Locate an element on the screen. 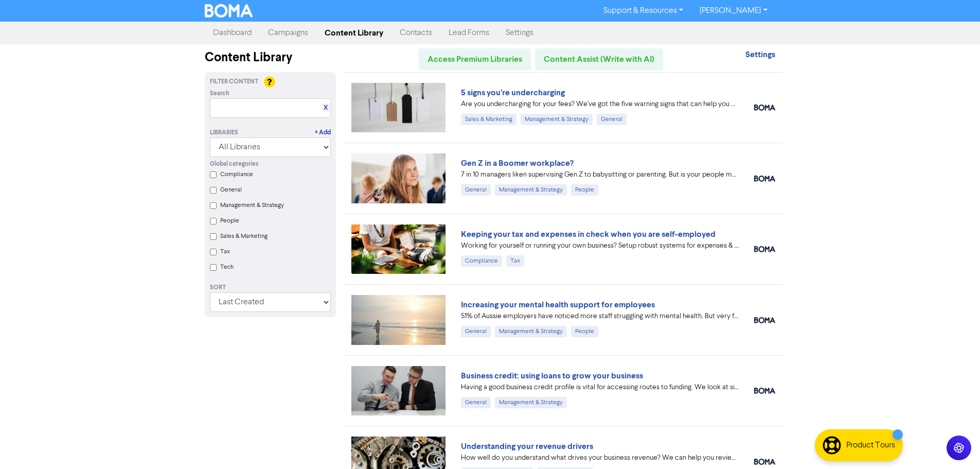 The image size is (980, 469). a: Gen Z in a Boomer workplace? is located at coordinates (517, 163).